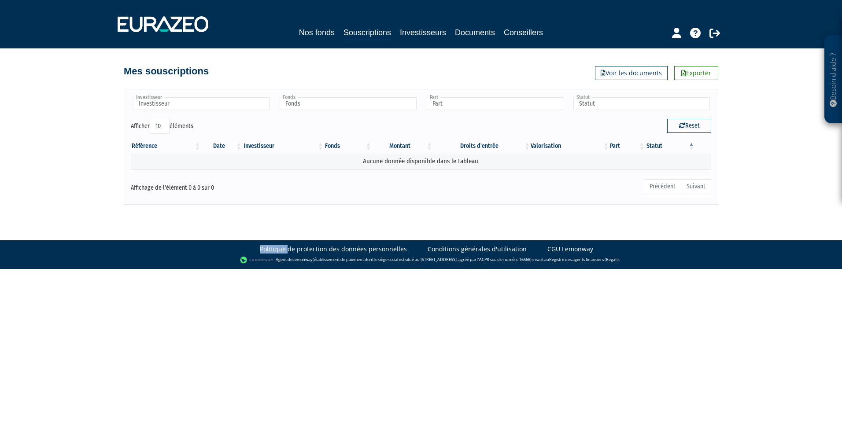 The height and width of the screenshot is (441, 842). Describe the element at coordinates (317, 33) in the screenshot. I see `a: Nos fonds` at that location.